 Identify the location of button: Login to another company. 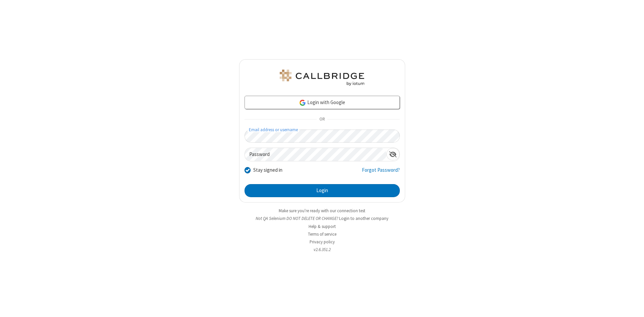
(364, 219).